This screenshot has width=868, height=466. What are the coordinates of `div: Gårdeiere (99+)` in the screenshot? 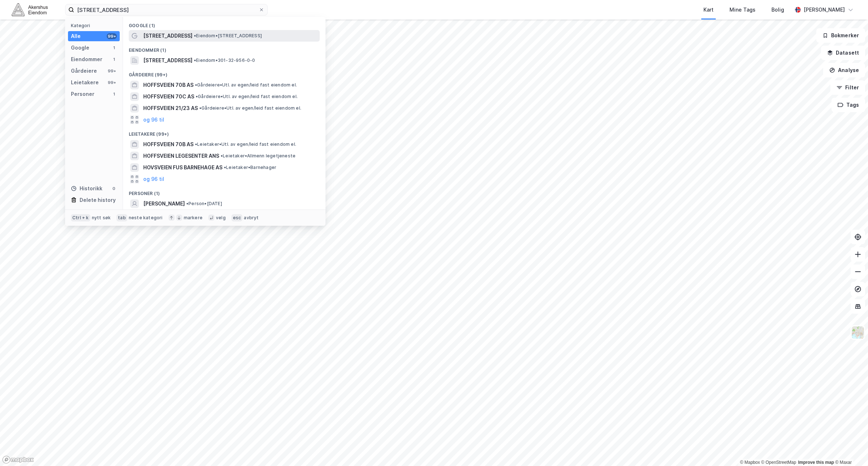 It's located at (224, 73).